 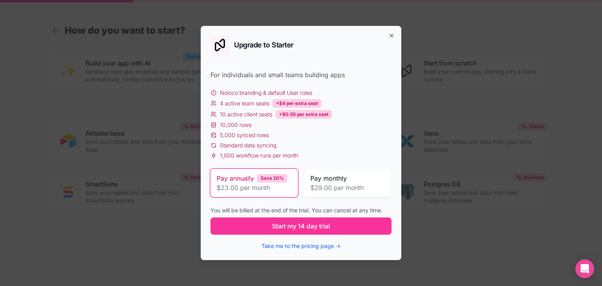 What do you see at coordinates (254, 188) in the screenshot?
I see `span: $23.00 per month` at bounding box center [254, 188].